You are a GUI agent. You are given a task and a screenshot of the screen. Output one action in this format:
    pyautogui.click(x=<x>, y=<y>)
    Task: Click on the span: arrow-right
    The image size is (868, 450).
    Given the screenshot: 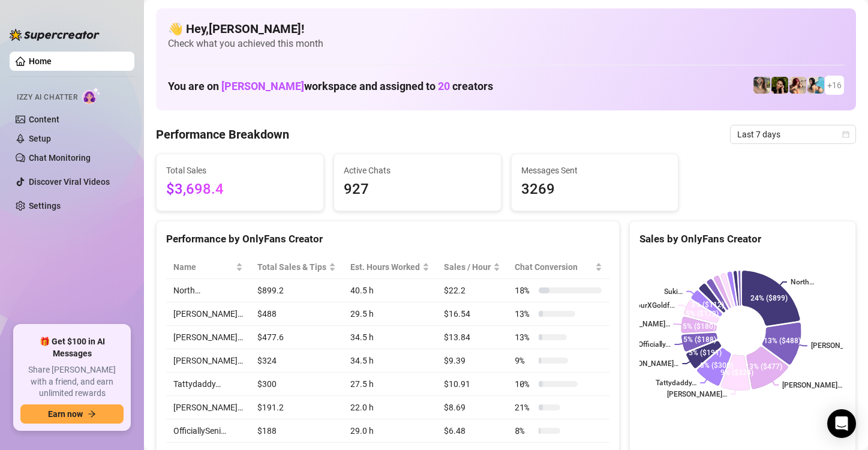 What is the action you would take?
    pyautogui.click(x=91, y=414)
    